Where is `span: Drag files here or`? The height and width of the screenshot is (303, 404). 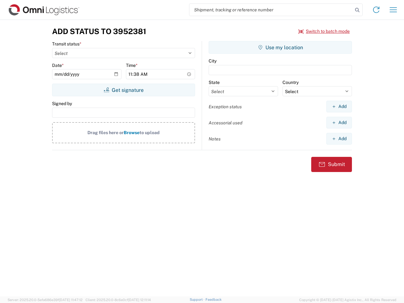
span: Drag files here or is located at coordinates (106, 133).